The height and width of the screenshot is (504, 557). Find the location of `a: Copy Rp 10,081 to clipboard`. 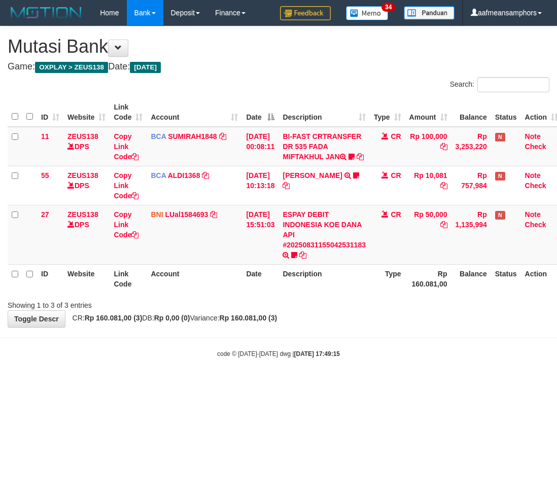

a: Copy Rp 10,081 to clipboard is located at coordinates (444, 186).